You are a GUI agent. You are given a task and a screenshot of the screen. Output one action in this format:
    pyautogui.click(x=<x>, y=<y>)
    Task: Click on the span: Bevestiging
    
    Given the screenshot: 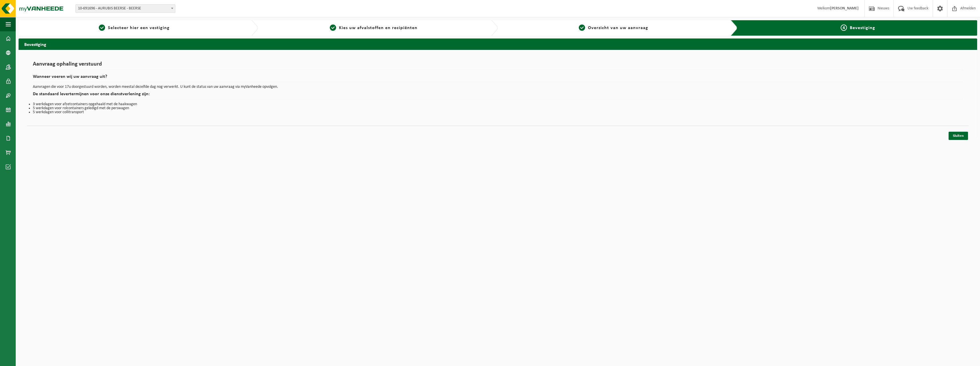 What is the action you would take?
    pyautogui.click(x=862, y=28)
    